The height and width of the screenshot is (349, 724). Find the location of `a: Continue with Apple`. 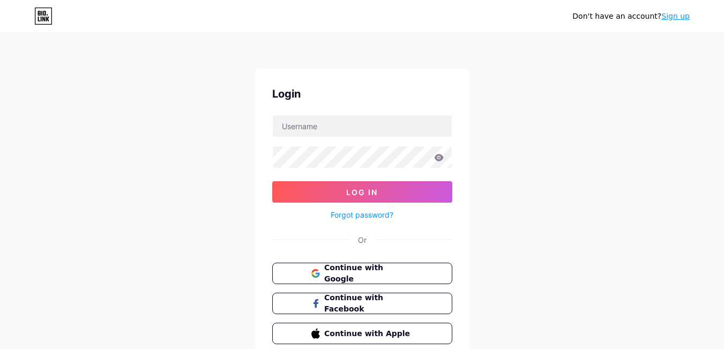

a: Continue with Apple is located at coordinates (362, 333).